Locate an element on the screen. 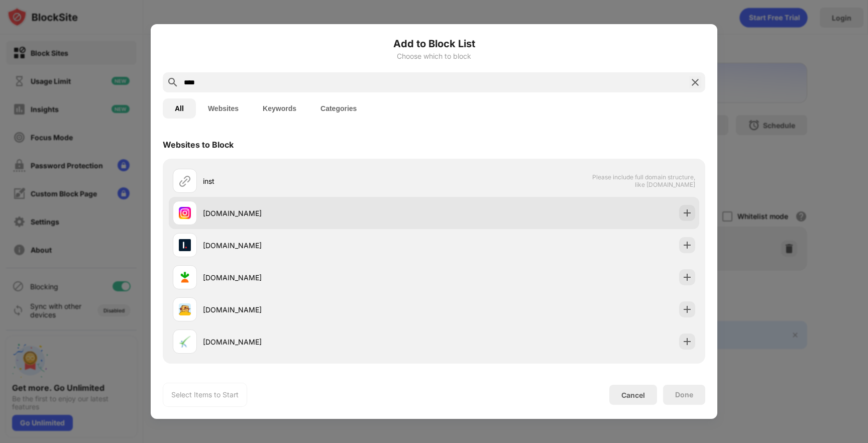  h6: Add to Block List is located at coordinates (434, 44).